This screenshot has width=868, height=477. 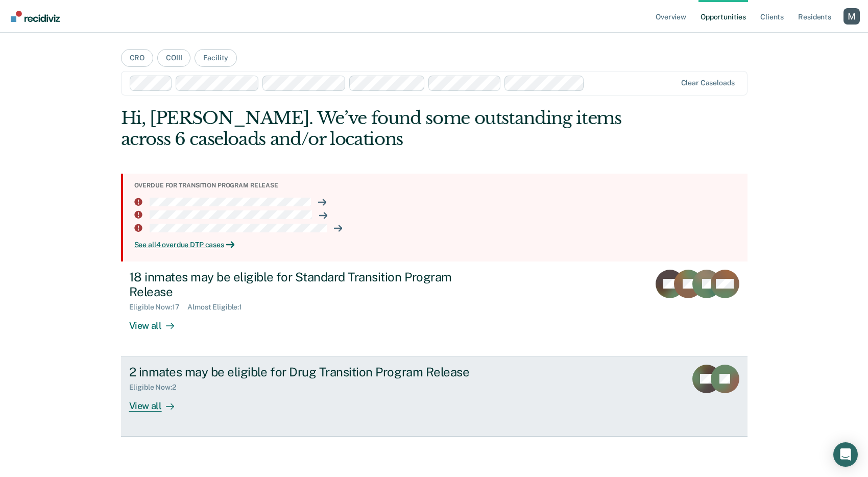 What do you see at coordinates (707, 83) in the screenshot?
I see `div: Clear caseloads` at bounding box center [707, 83].